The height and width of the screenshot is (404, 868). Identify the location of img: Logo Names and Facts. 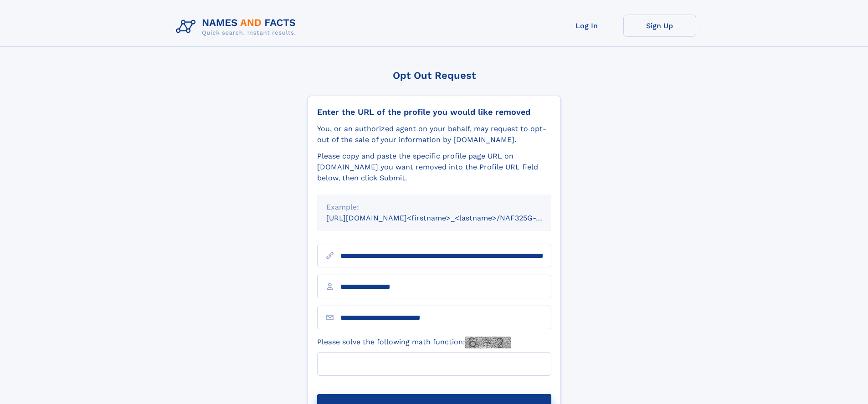
(238, 27).